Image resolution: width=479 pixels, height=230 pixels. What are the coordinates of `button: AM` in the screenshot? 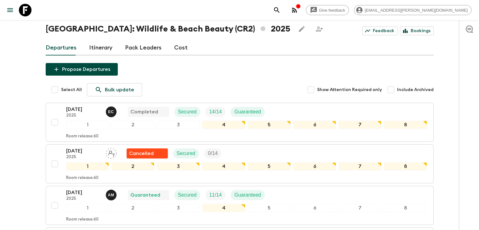 It's located at (112, 195).